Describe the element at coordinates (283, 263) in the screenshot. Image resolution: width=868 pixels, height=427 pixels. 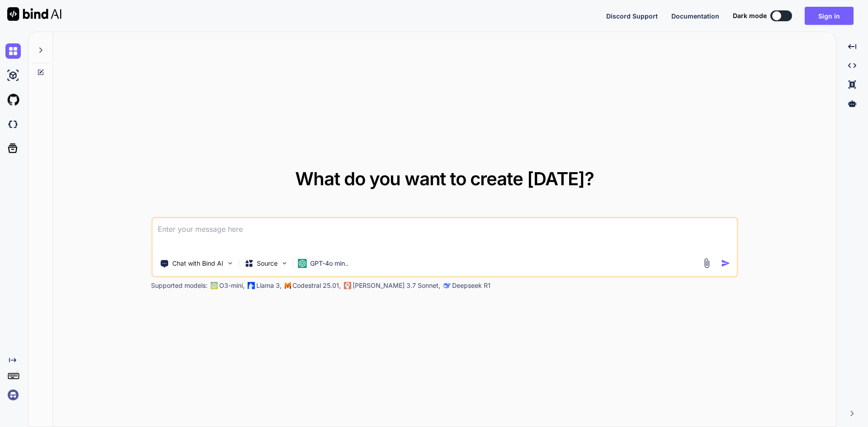
I see `img: Pick Models` at that location.